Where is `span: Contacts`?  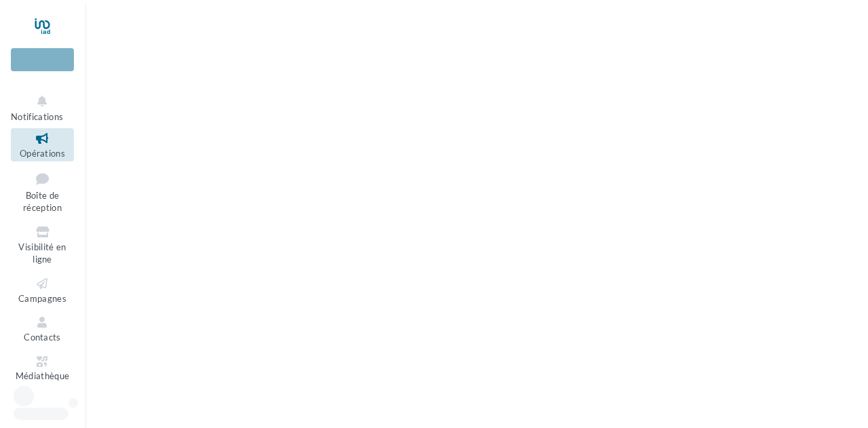 span: Contacts is located at coordinates (42, 337).